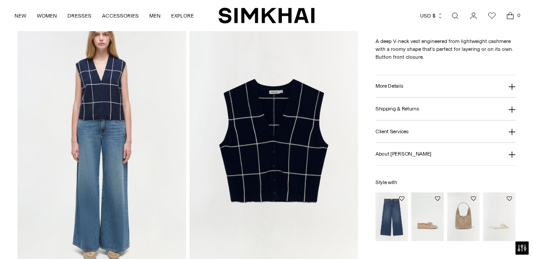  I want to click on img: Khai Suede Hobo Bag, so click(463, 216).